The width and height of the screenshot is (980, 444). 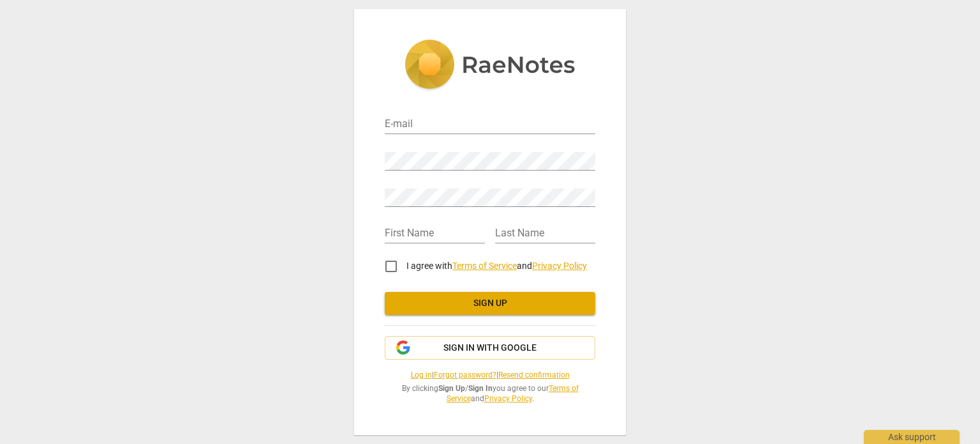 I want to click on span: By clicking / you agree to our and ., so click(x=490, y=393).